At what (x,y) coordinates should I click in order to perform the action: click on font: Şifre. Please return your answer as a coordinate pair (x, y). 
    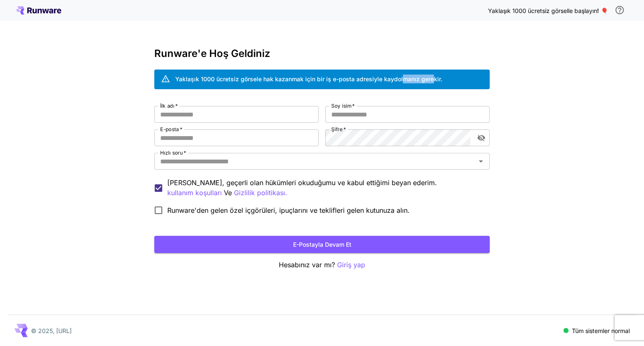
    Looking at the image, I should click on (336, 129).